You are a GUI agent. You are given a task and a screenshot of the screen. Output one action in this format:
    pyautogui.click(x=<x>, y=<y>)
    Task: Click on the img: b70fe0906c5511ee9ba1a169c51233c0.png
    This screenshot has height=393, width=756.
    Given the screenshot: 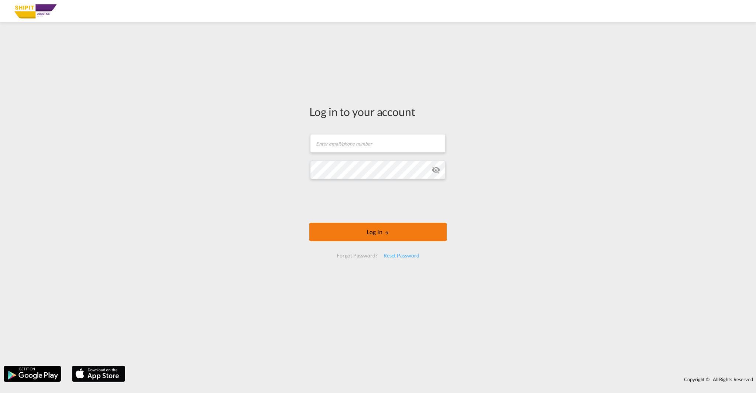 What is the action you would take?
    pyautogui.click(x=36, y=11)
    